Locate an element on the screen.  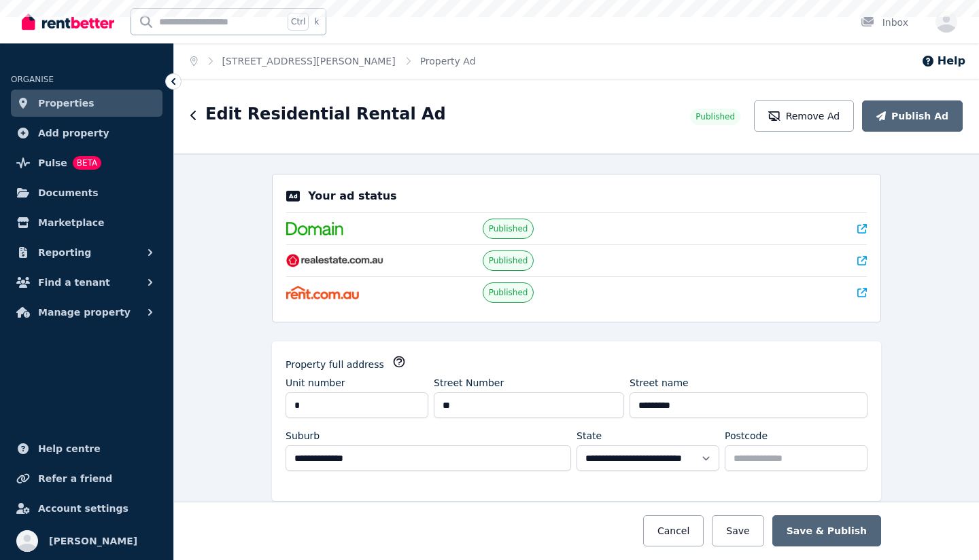
a: PulseBETA is located at coordinates (86, 163).